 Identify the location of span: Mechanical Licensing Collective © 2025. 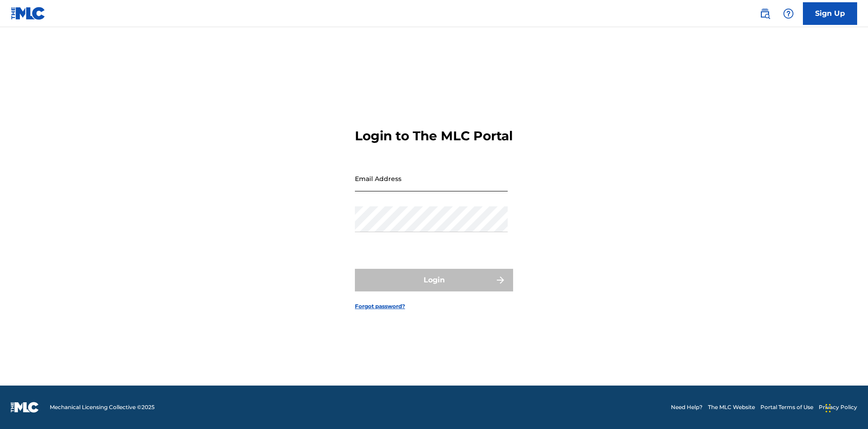
(102, 407).